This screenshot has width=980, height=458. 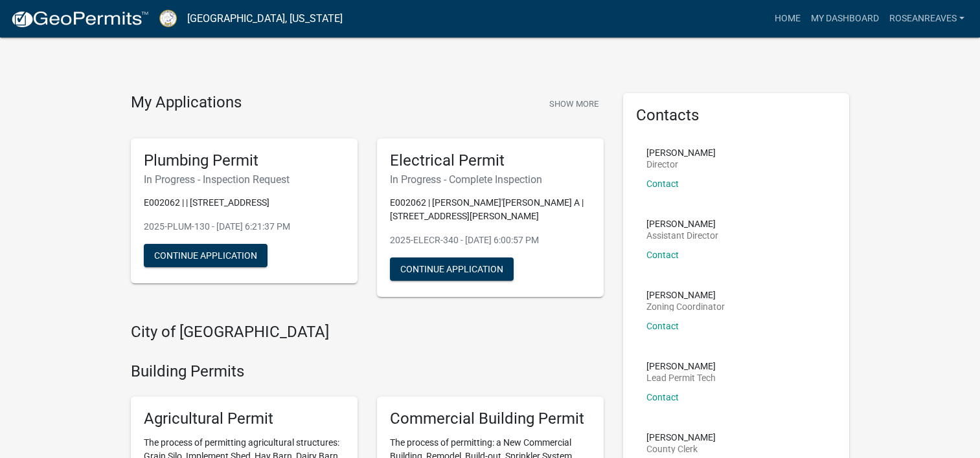 What do you see at coordinates (682, 236) in the screenshot?
I see `p: Assistant Director` at bounding box center [682, 236].